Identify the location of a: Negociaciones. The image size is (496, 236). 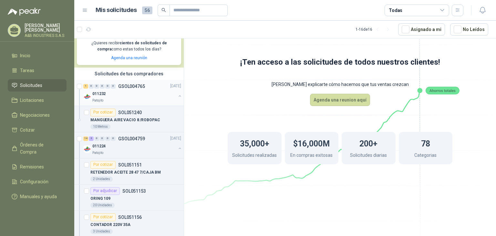
(37, 115).